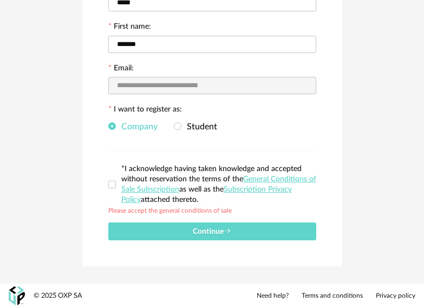 The height and width of the screenshot is (308, 424). What do you see at coordinates (199, 127) in the screenshot?
I see `span: Student` at bounding box center [199, 127].